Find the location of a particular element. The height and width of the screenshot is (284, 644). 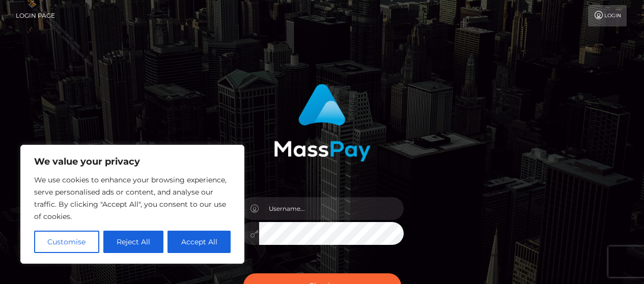

img: MassPay Login is located at coordinates (322, 123).